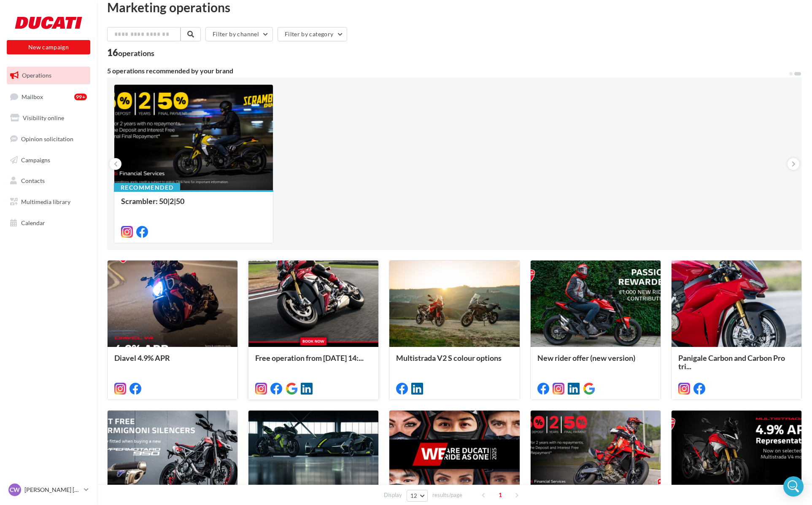 The image size is (812, 505). I want to click on div: Open Intercom Messenger, so click(794, 487).